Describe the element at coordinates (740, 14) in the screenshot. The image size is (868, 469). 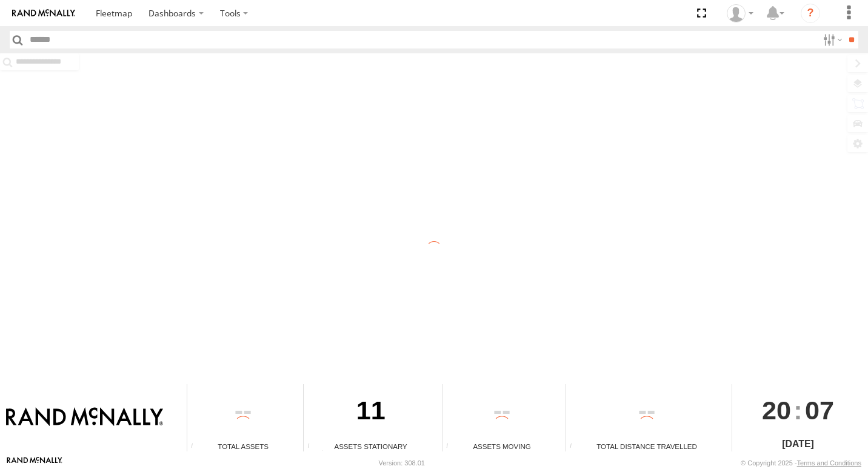
I see `div: Valeo Dash` at that location.